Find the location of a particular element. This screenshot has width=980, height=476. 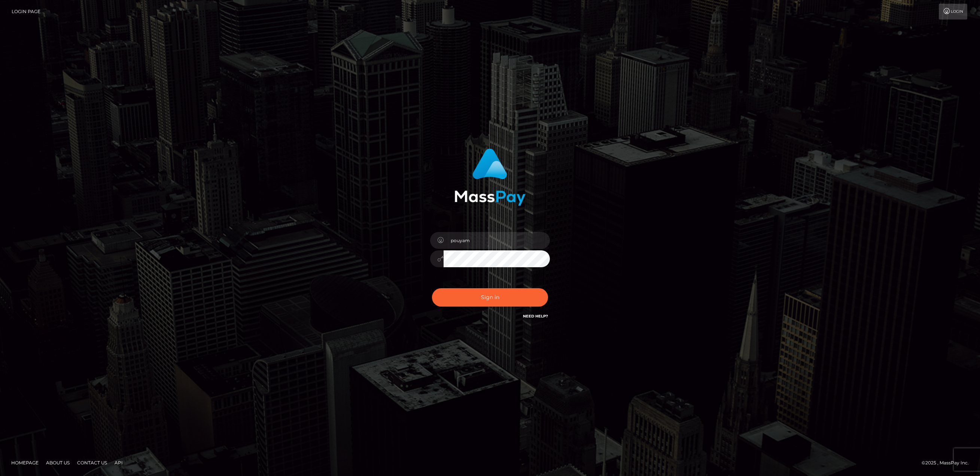

img: MassPay Login is located at coordinates (490, 177).